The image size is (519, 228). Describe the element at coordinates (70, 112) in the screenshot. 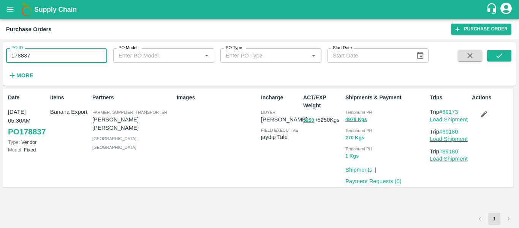

I see `p: Banana Export` at that location.